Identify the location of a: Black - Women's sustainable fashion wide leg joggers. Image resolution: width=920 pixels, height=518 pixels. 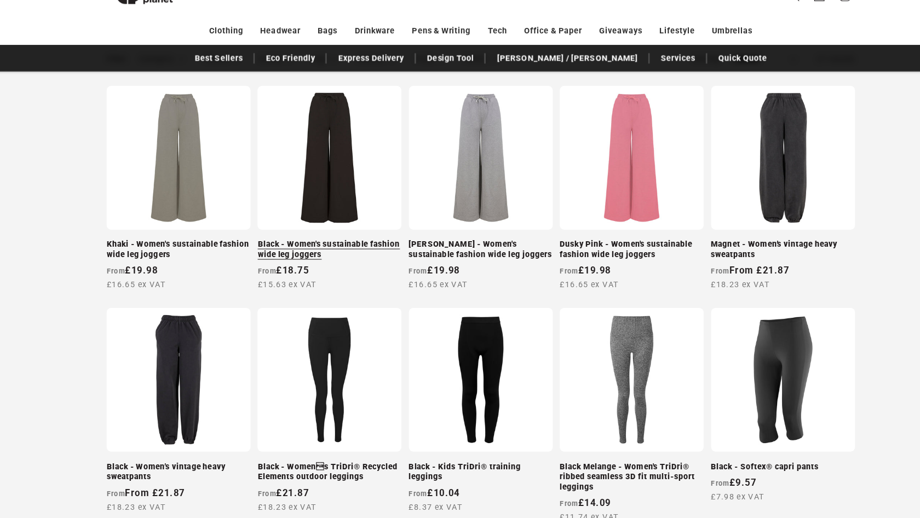
(316, 263).